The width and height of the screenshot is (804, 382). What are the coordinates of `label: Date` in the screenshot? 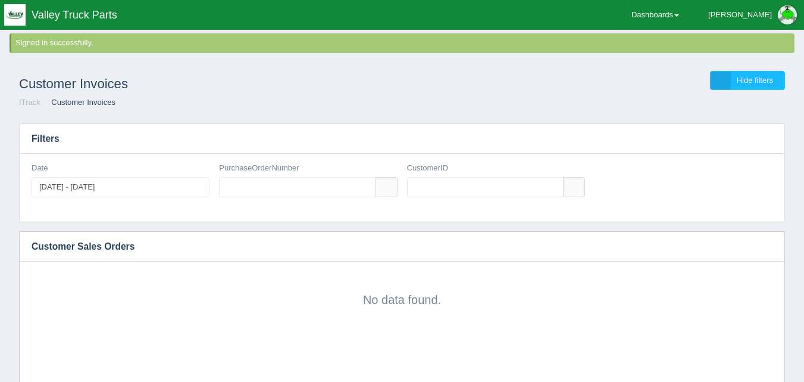 It's located at (39, 168).